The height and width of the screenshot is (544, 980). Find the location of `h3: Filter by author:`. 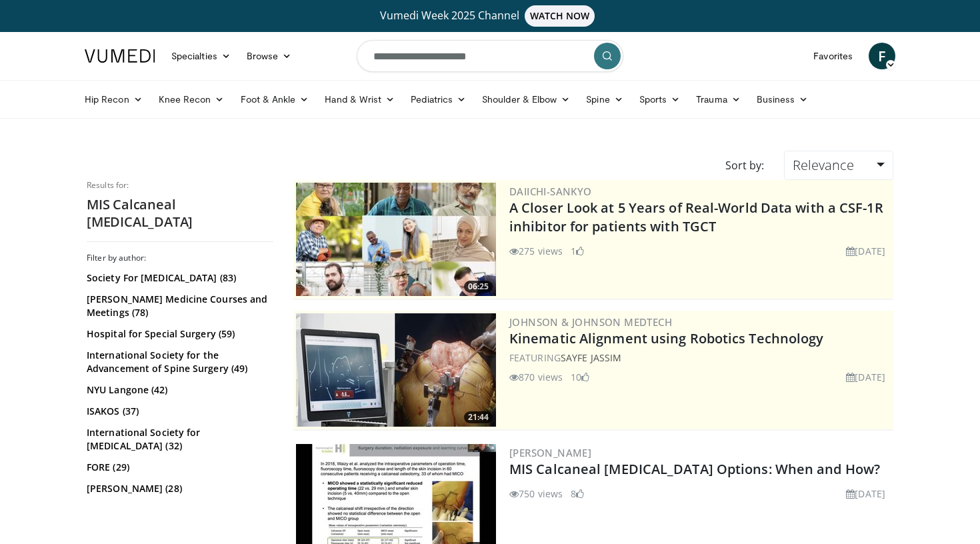

h3: Filter by author: is located at coordinates (180, 258).